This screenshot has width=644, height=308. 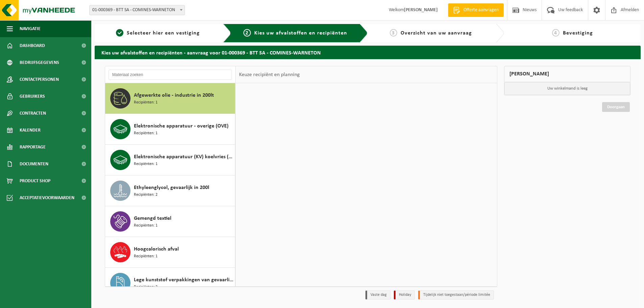 What do you see at coordinates (393, 33) in the screenshot?
I see `span: 3` at bounding box center [393, 33].